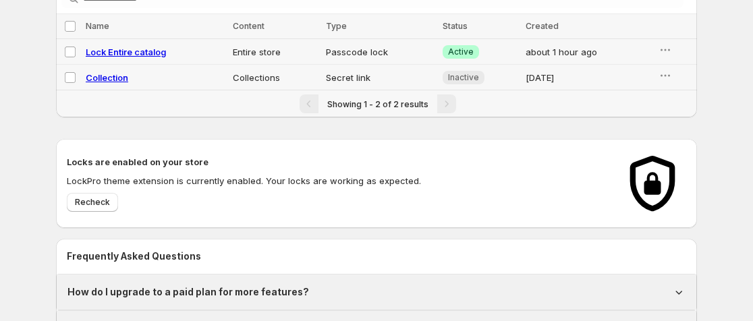 This screenshot has width=753, height=321. Describe the element at coordinates (380, 78) in the screenshot. I see `td: Secret link` at that location.